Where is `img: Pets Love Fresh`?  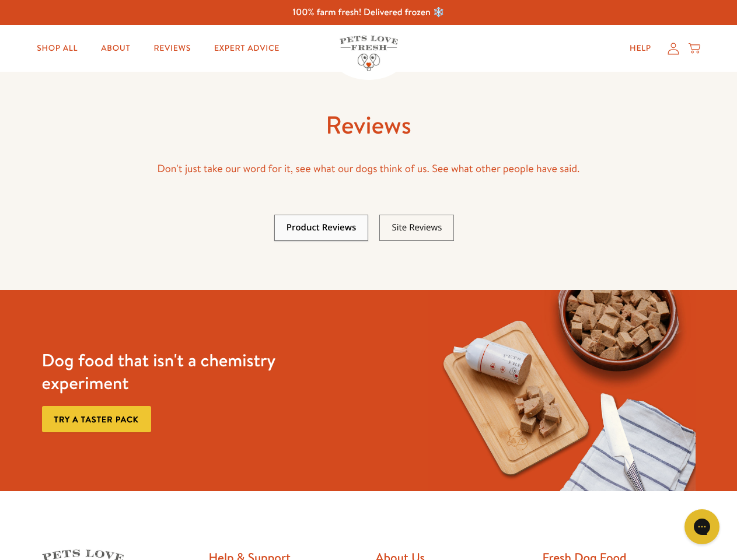 img: Pets Love Fresh is located at coordinates (369, 53).